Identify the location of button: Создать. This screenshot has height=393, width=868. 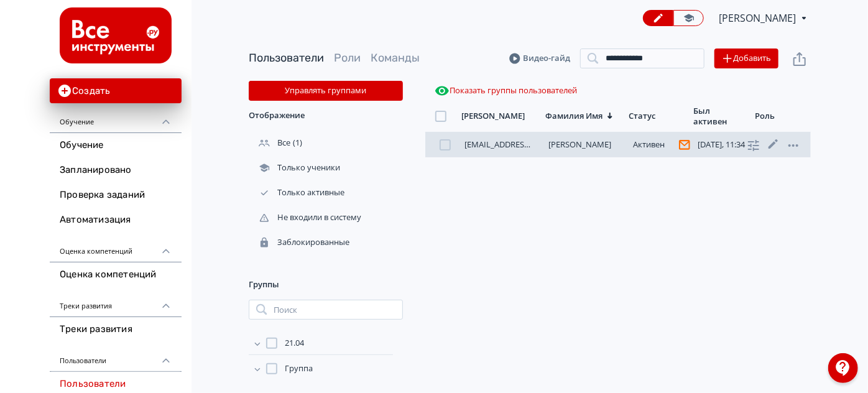
(116, 91).